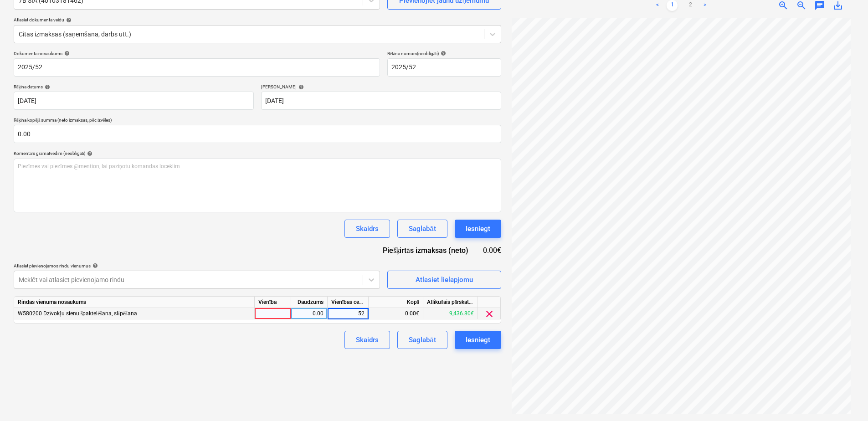 This screenshot has height=421, width=868. What do you see at coordinates (133, 87) in the screenshot?
I see `div: Rēķina datums` at bounding box center [133, 87].